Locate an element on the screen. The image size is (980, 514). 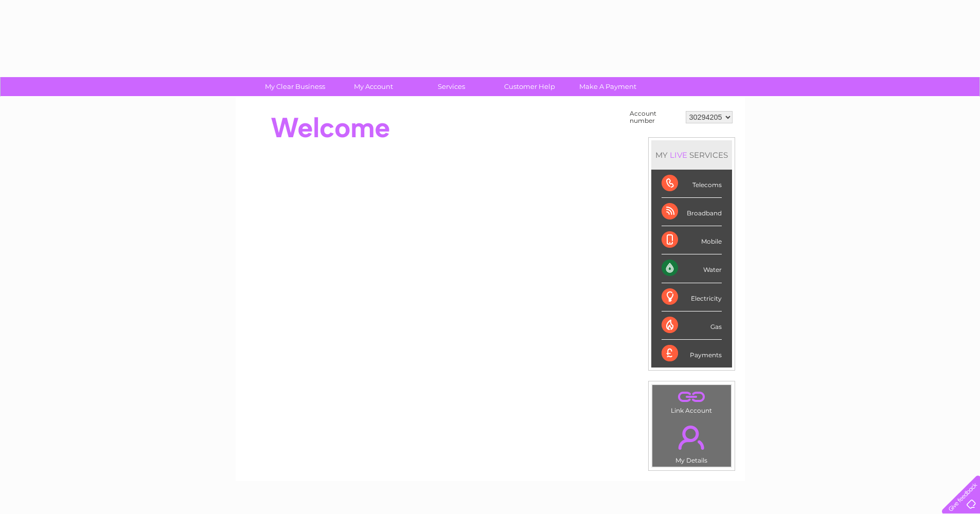
div: Water is located at coordinates (691, 268).